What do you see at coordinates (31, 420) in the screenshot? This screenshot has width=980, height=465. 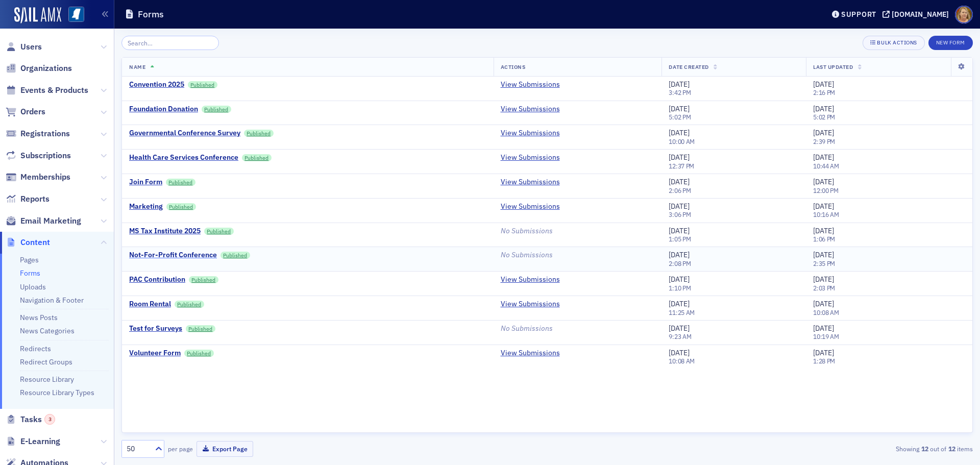 I see `a: Tasks3` at bounding box center [31, 420].